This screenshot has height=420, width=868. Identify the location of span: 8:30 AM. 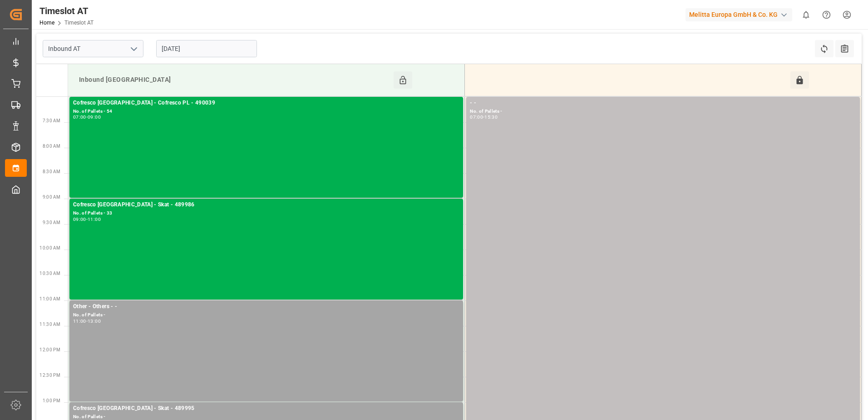
(51, 171).